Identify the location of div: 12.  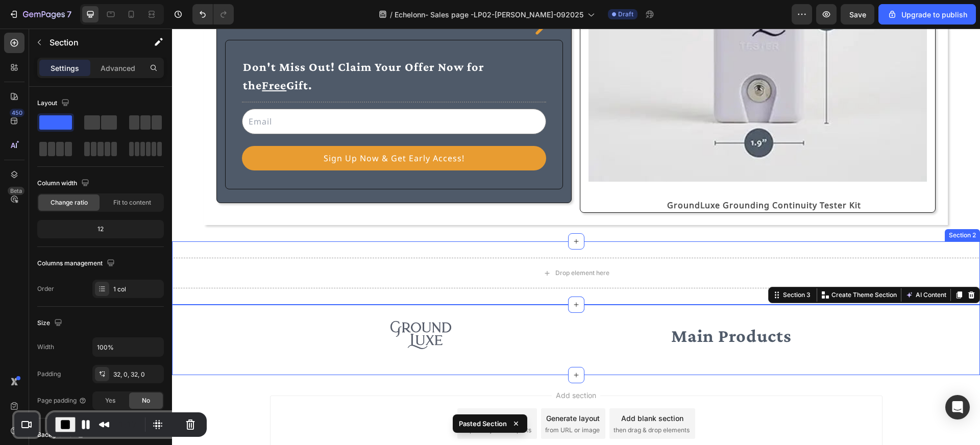
(101, 229).